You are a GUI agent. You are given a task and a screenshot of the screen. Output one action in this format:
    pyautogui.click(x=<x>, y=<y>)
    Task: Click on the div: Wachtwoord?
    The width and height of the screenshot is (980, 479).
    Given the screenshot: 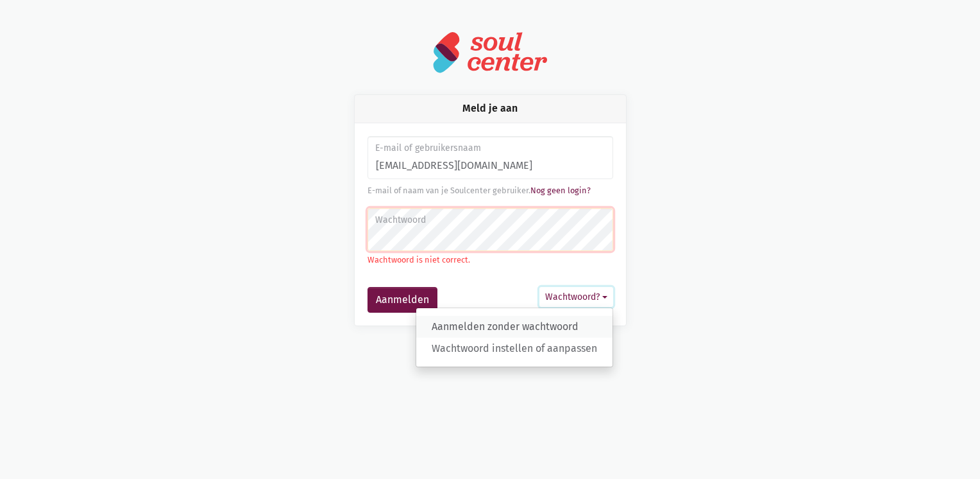 What is the action you would take?
    pyautogui.click(x=514, y=337)
    